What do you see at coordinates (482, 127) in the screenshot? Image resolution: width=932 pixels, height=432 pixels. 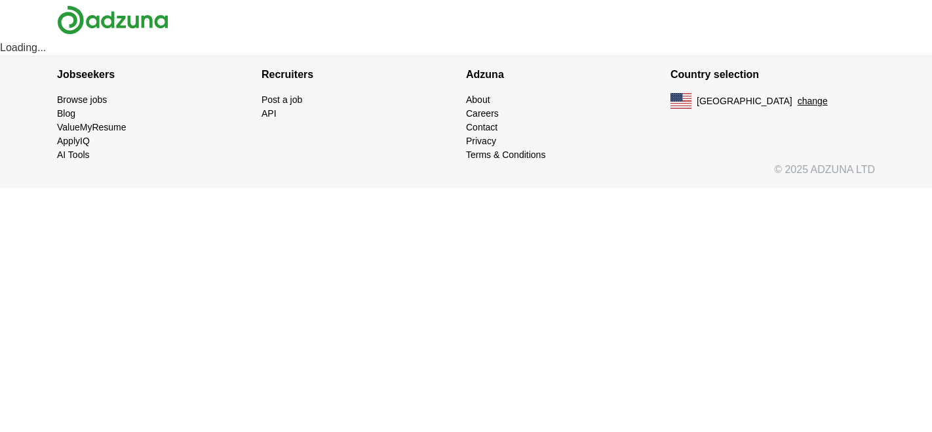 I see `a: Contact` at bounding box center [482, 127].